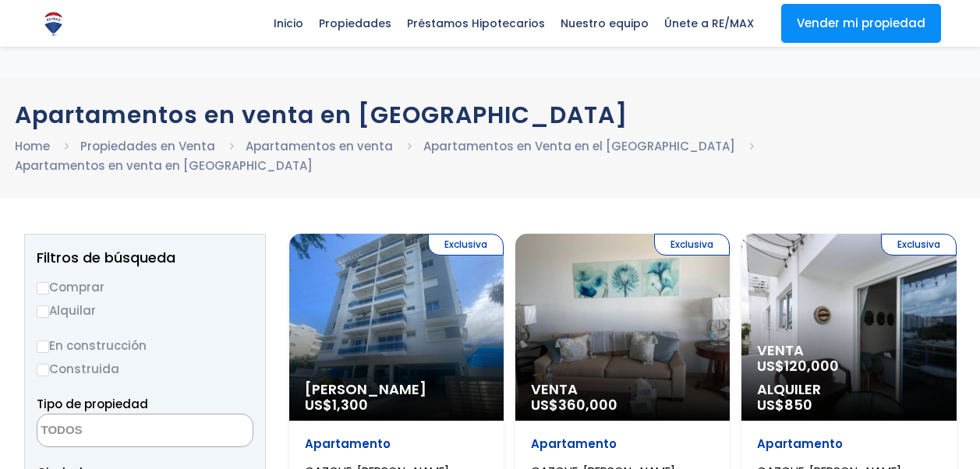  I want to click on h2: Filtros de búsqueda, so click(145, 258).